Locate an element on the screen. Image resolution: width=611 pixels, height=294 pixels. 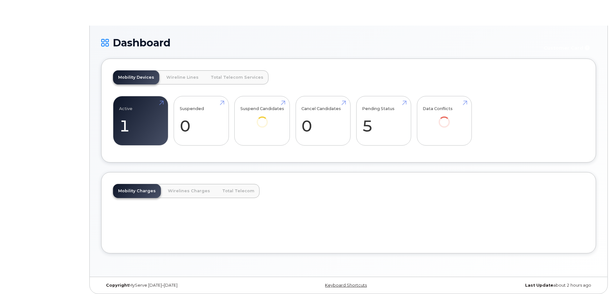
a: Mobility Charges is located at coordinates (137, 191).